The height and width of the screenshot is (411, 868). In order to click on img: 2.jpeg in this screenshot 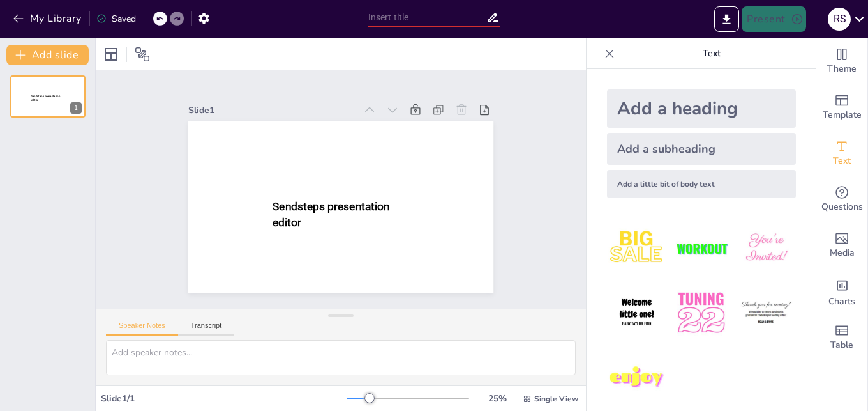, I will do `click(701, 248)`.